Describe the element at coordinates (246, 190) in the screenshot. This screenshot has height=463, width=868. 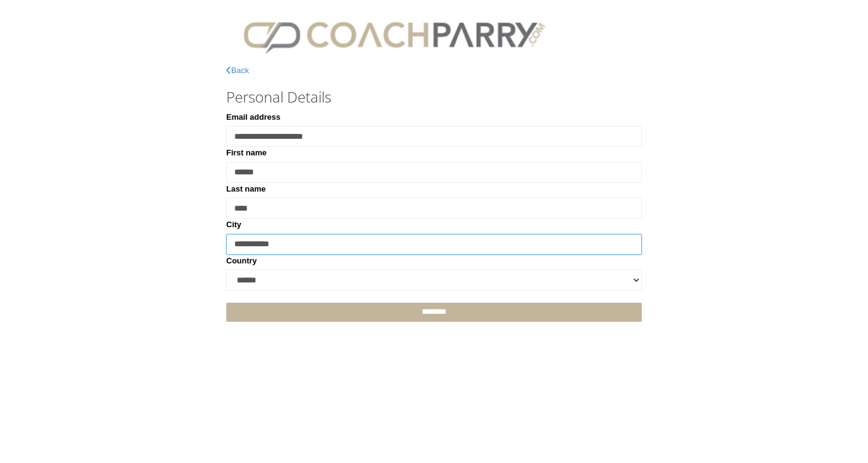
I see `label: Last name` at that location.